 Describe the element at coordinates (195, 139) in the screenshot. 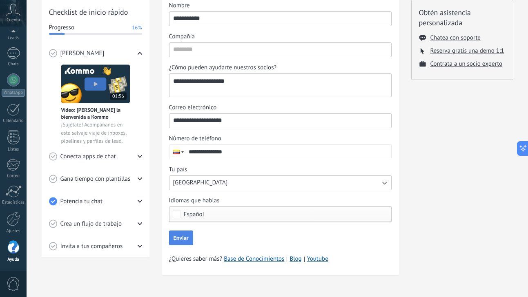

I see `span: Número de teléfono` at that location.